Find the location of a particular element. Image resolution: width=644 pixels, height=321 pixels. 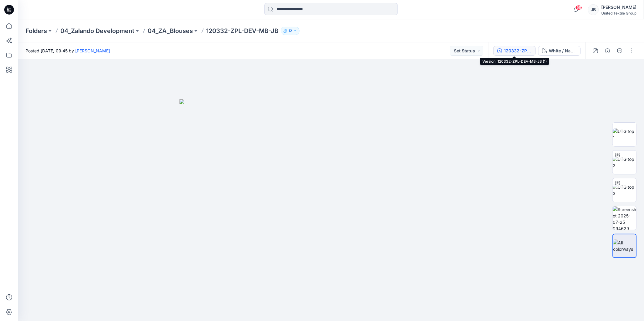

div: White / Navy Blazer (YD FEEDER 25MM_20MM_5MM) is located at coordinates (563, 51).